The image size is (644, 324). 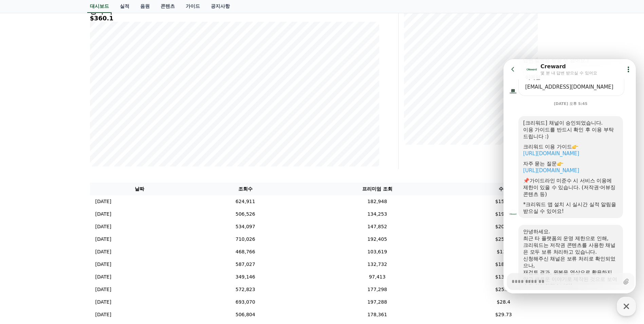 What do you see at coordinates (245, 264) in the screenshot?
I see `td: 587,027` at bounding box center [245, 264].